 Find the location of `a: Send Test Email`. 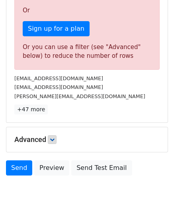

a: Send Test Email is located at coordinates (102, 168).